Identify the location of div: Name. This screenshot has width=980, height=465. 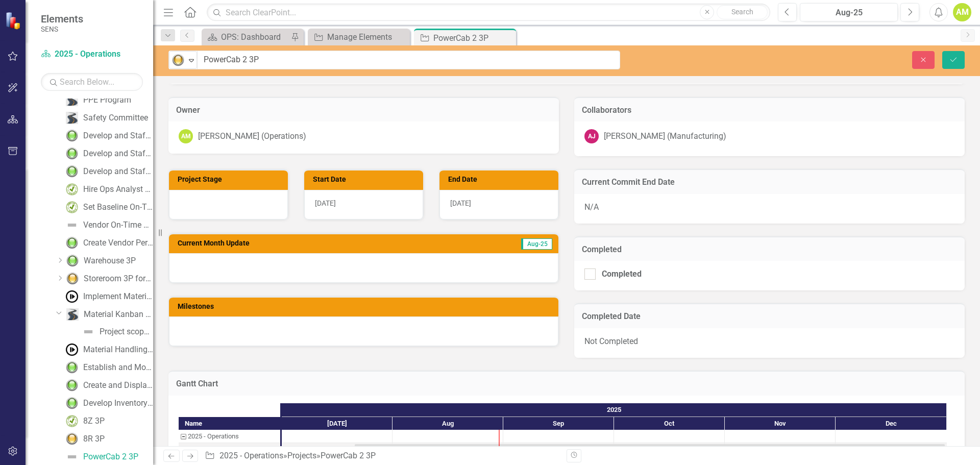
(229, 424).